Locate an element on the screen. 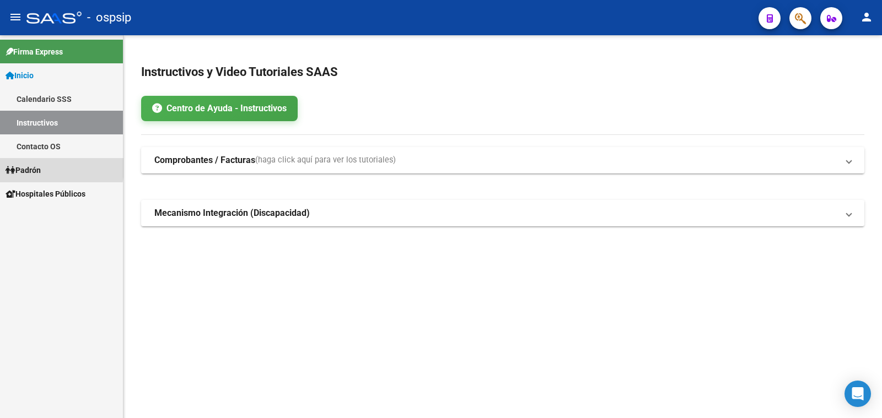 The width and height of the screenshot is (882, 418). h2: Instructivos y Video Tutoriales SAAS is located at coordinates (503, 72).